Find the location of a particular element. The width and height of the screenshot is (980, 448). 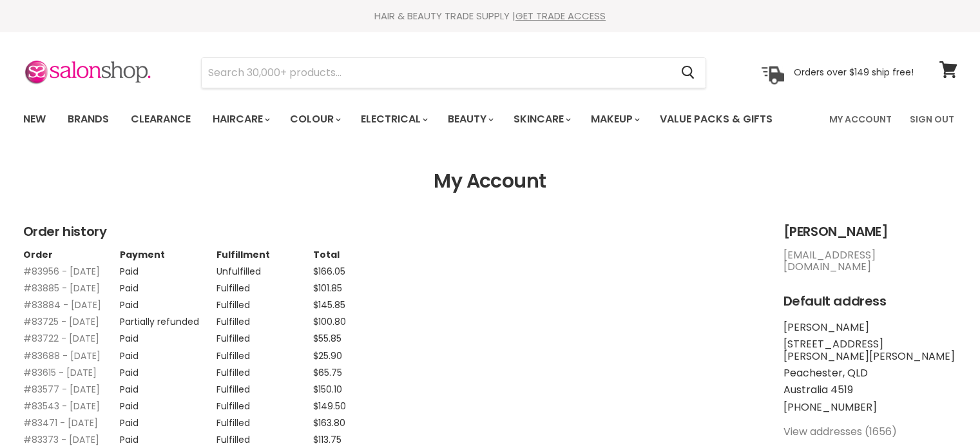

div: HAIR & BEAUTY TRADE SUPPLY | is located at coordinates (490, 16).